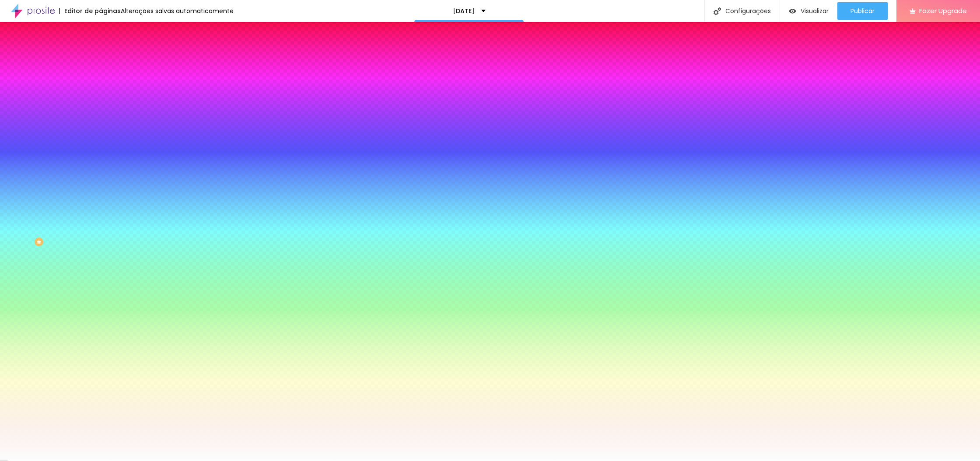  Describe the element at coordinates (942, 11) in the screenshot. I see `span: Fazer Upgrade` at that location.